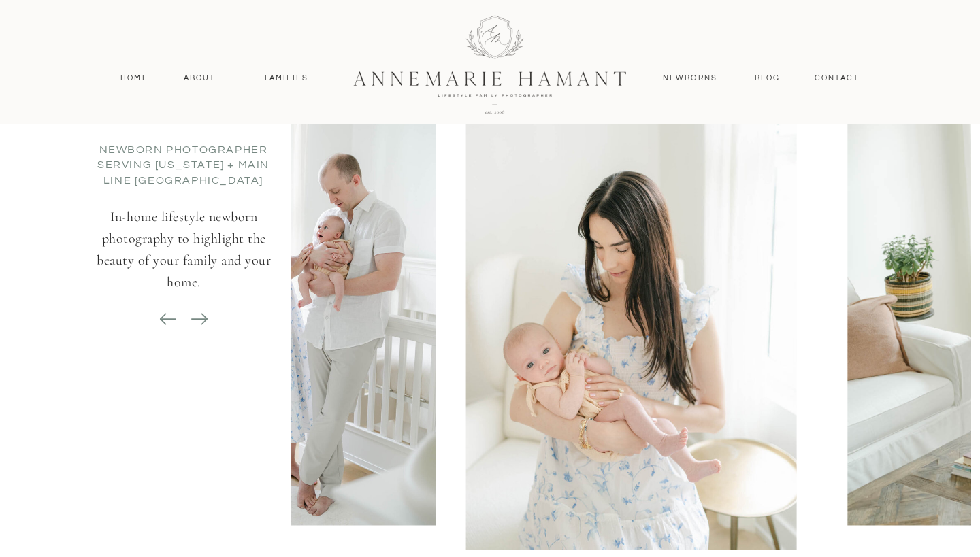 The image size is (980, 557). Describe the element at coordinates (200, 78) in the screenshot. I see `a: About` at that location.